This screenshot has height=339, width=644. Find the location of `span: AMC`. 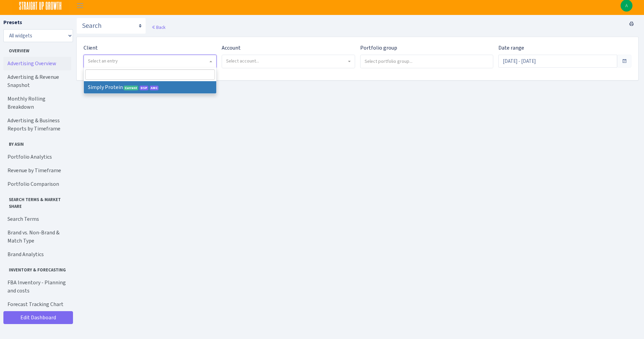

span: AMC is located at coordinates (154, 88).